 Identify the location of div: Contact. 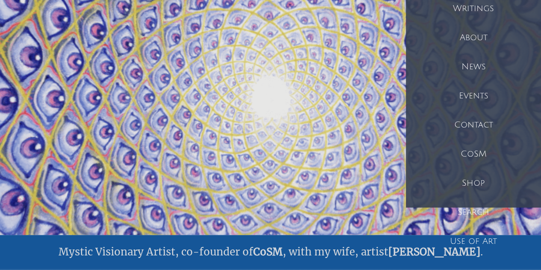
(473, 125).